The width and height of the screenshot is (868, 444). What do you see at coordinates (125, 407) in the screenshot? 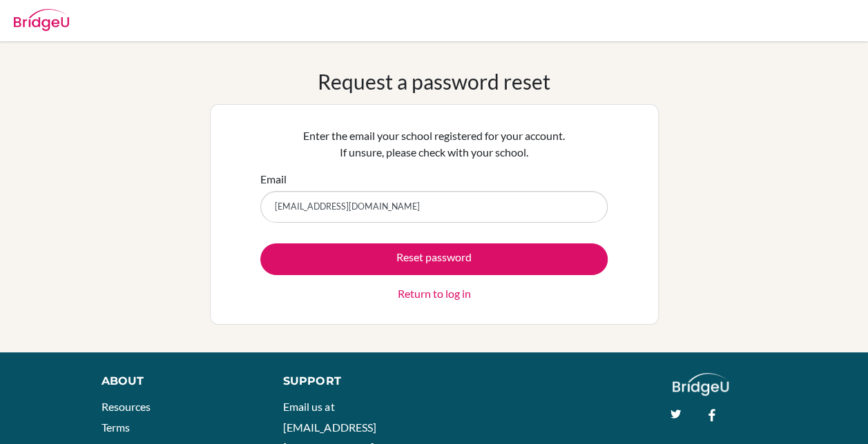
I see `a: Resources` at bounding box center [125, 407].